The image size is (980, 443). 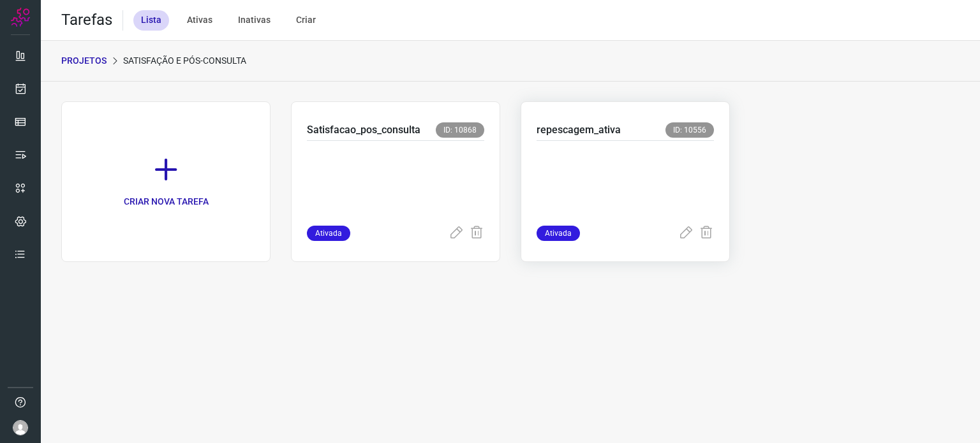 I want to click on p: PROJETOS, so click(x=84, y=61).